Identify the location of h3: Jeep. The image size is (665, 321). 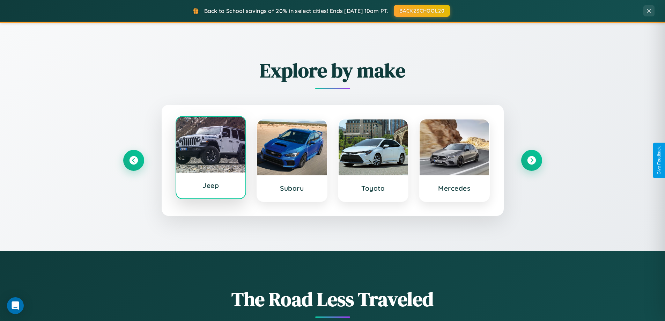
(211, 185).